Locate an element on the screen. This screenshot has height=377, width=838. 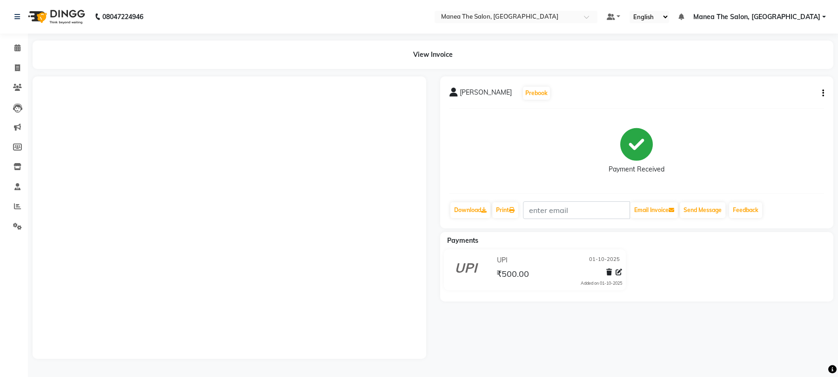
input: enter email is located at coordinates (577, 210).